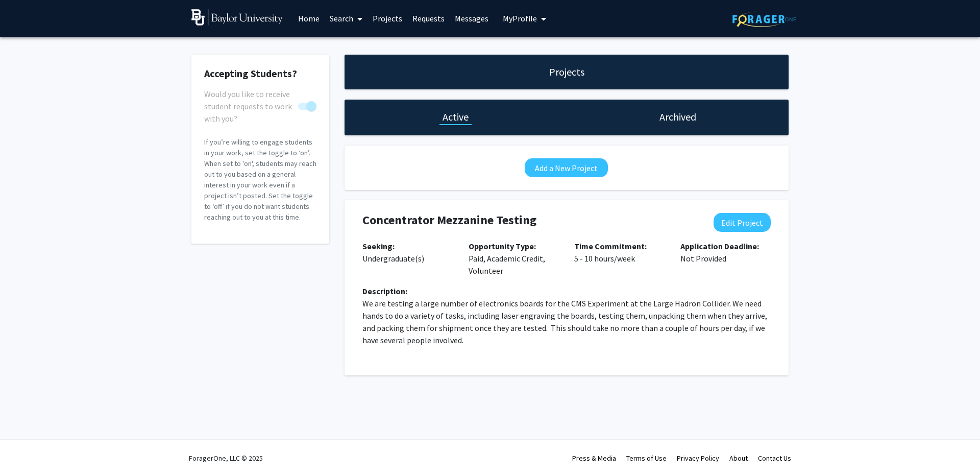 The width and height of the screenshot is (980, 476). Describe the element at coordinates (408, 252) in the screenshot. I see `p: Undergraduate(s)` at that location.